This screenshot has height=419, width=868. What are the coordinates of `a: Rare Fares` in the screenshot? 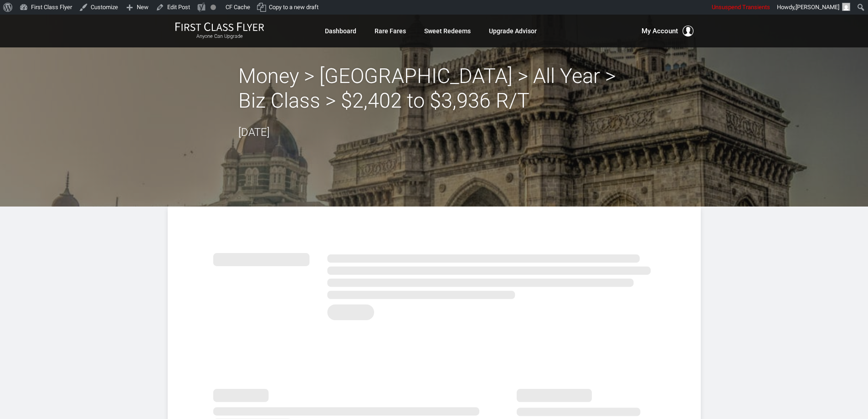 It's located at (390, 31).